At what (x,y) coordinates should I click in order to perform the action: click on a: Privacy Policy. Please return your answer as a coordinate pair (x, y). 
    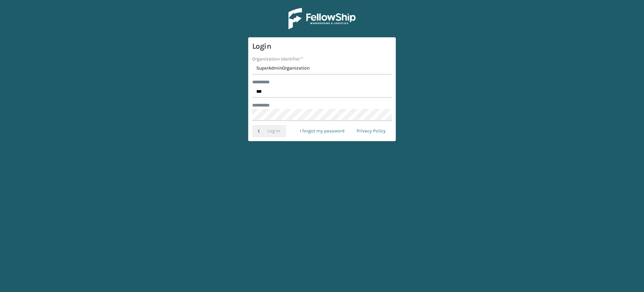
    Looking at the image, I should click on (371, 131).